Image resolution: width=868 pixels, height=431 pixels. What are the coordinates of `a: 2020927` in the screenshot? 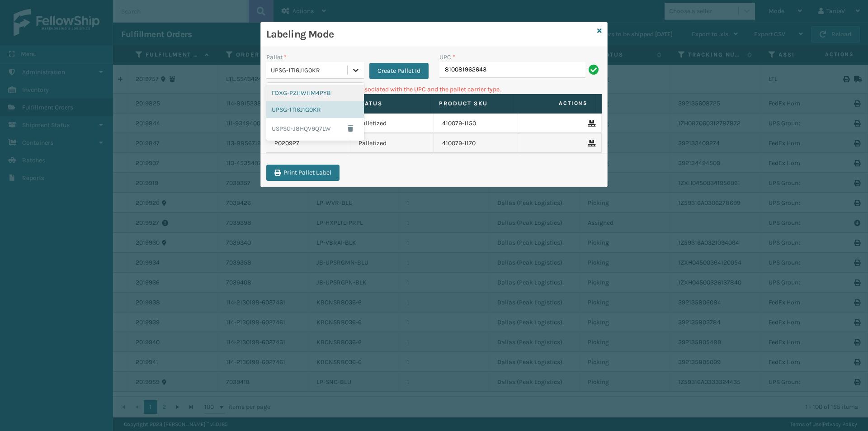 It's located at (287, 143).